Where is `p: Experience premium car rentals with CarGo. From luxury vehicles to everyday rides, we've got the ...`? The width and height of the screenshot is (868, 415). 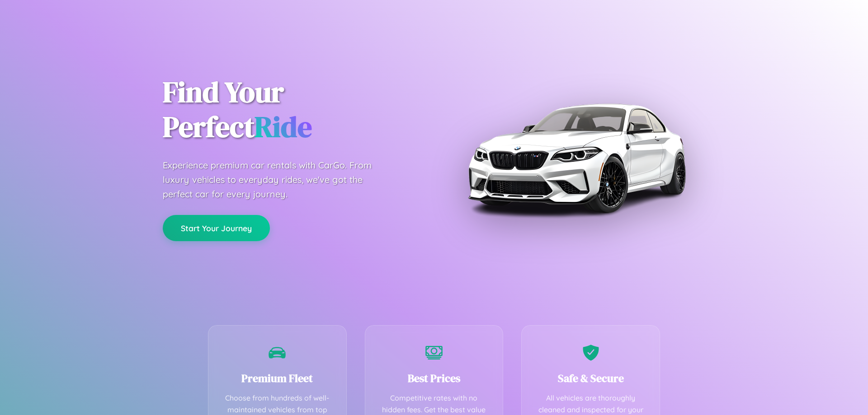
p: Experience premium car rentals with CarGo. From luxury vehicles to everyday rides, we've got the ... is located at coordinates (275, 180).